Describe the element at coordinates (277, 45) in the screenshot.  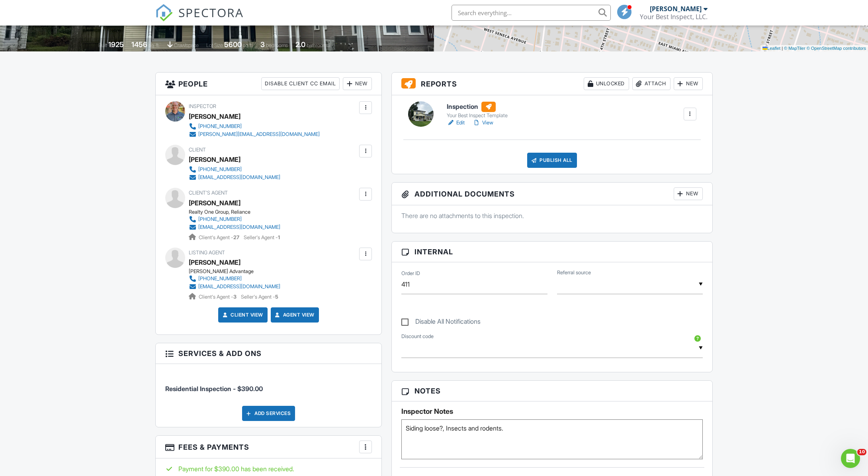
I see `span: bedrooms` at that location.